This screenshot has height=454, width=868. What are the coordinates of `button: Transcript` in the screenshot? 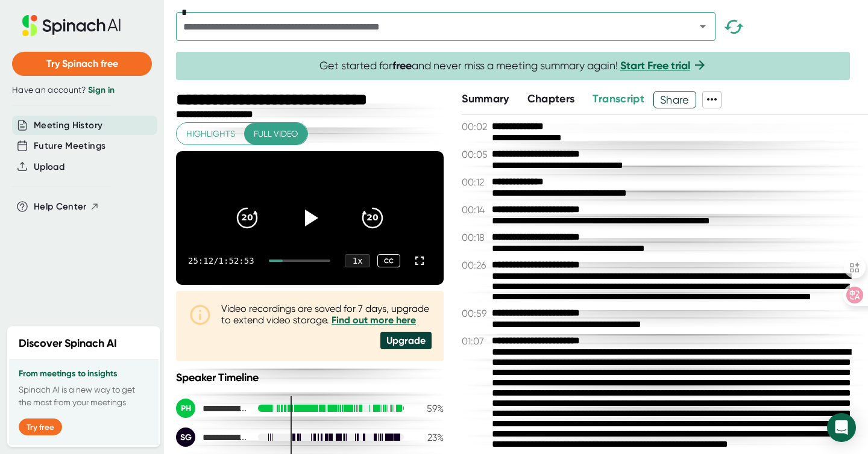 It's located at (619, 99).